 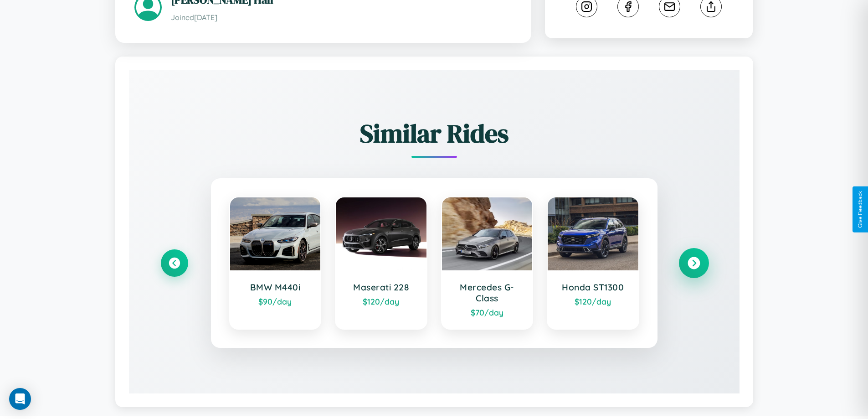 What do you see at coordinates (860, 210) in the screenshot?
I see `div: Give Feedback` at bounding box center [860, 210].